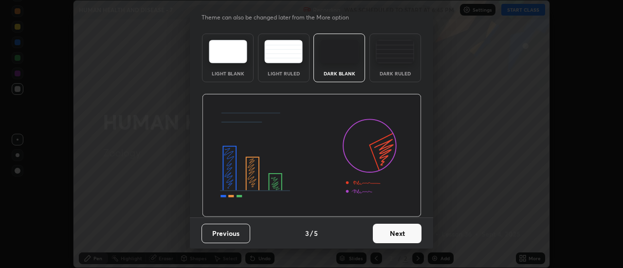  What do you see at coordinates (396, 74) in the screenshot?
I see `div: Dark Ruled` at bounding box center [396, 74].